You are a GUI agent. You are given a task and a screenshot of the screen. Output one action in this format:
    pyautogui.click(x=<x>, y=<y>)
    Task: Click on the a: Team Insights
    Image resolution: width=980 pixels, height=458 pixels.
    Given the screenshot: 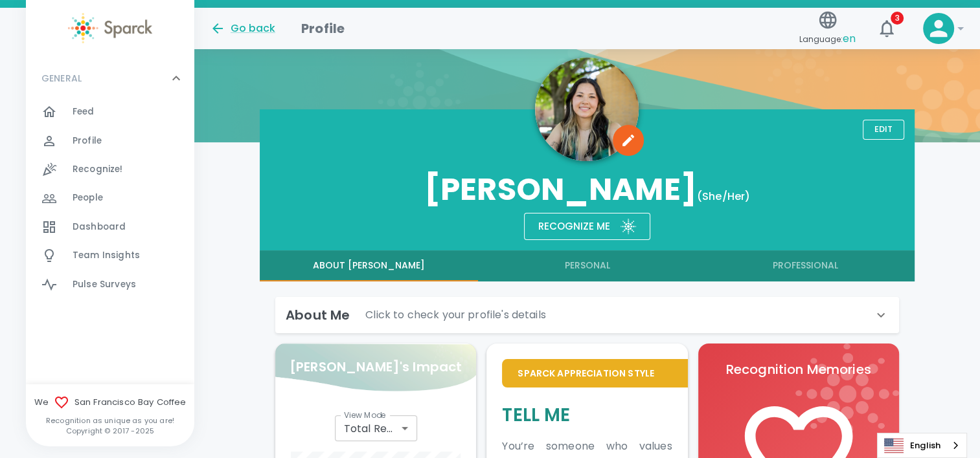 What is the action you would take?
    pyautogui.click(x=110, y=256)
    